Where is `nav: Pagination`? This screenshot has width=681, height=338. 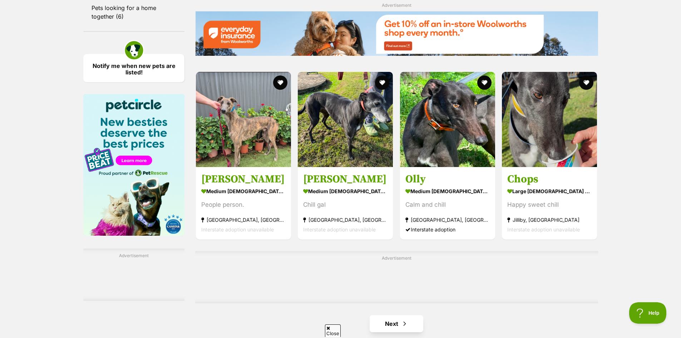 nav: Pagination is located at coordinates (396, 323).